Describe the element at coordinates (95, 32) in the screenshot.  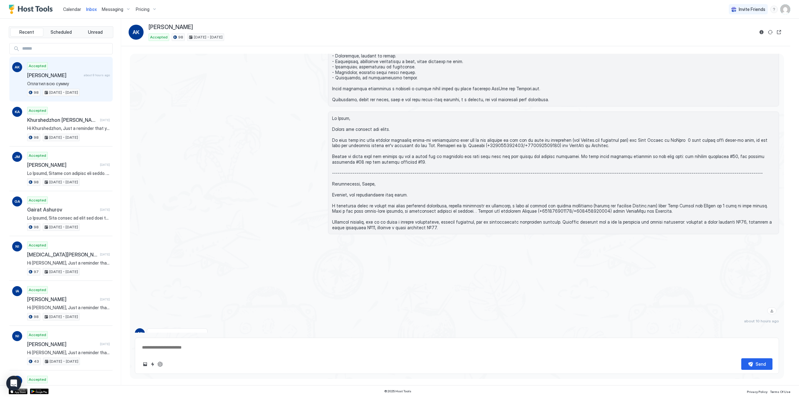
I see `span: Unread` at that location.